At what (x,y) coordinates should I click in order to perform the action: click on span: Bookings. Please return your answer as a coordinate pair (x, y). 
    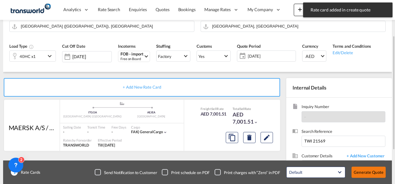
    Looking at the image, I should click on (187, 9).